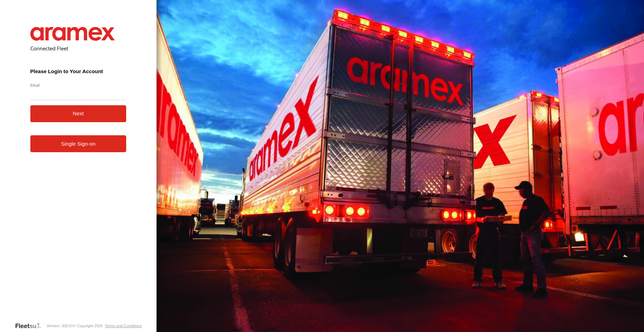 This screenshot has height=332, width=644. I want to click on a: Single Sign-on, so click(78, 144).